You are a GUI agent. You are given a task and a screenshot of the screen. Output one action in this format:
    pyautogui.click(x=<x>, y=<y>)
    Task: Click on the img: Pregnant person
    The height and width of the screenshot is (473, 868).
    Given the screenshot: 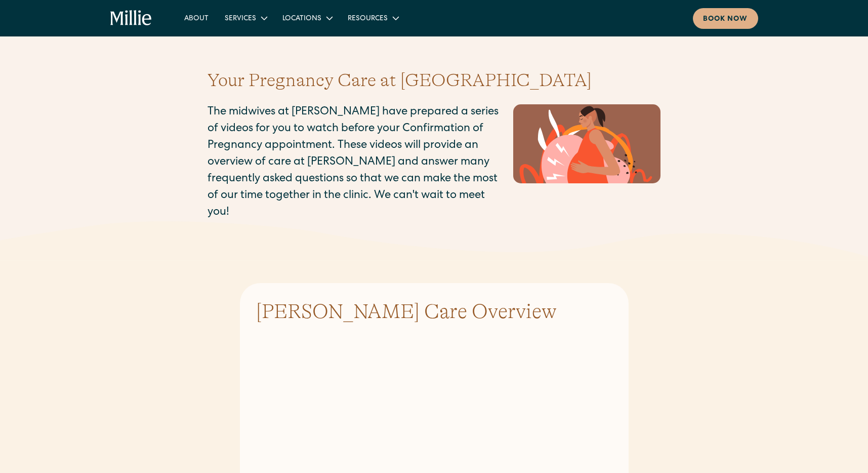 What is the action you would take?
    pyautogui.click(x=587, y=144)
    